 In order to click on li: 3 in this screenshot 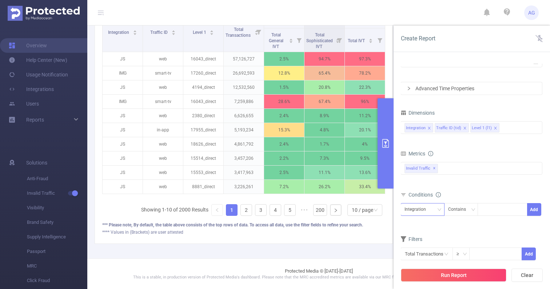, I will do `click(261, 210)`.